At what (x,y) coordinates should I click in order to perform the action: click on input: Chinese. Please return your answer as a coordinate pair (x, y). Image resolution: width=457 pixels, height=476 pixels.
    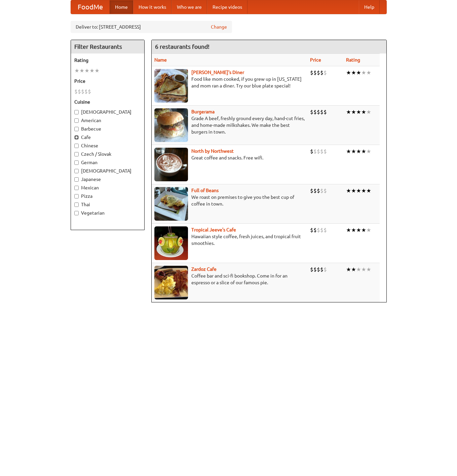
    Looking at the image, I should click on (76, 146).